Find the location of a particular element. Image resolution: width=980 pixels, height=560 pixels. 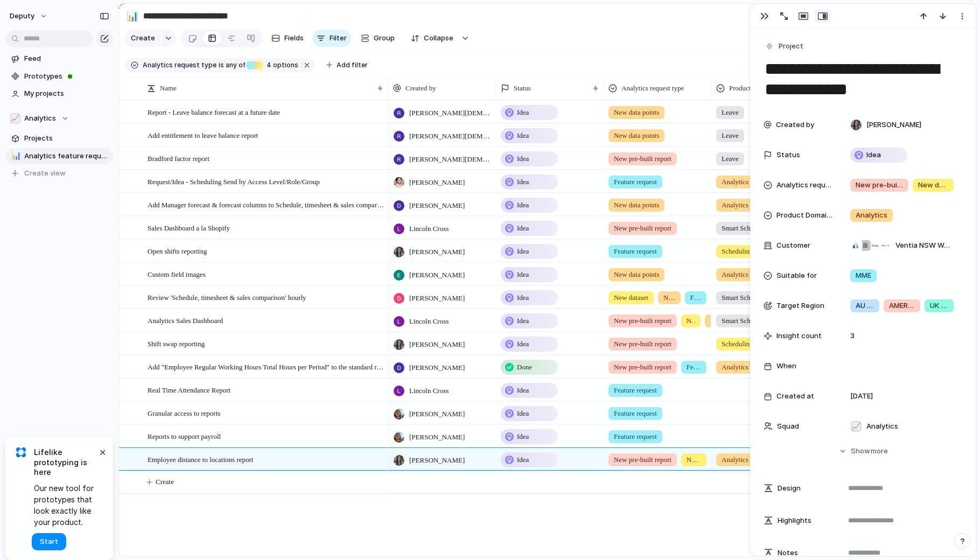

span: Start is located at coordinates (49, 542).